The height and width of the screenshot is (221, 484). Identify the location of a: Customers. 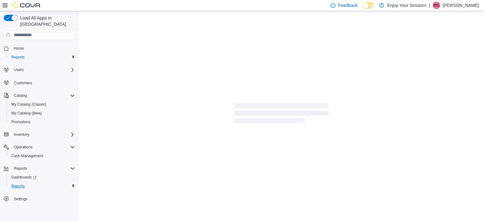
(23, 83).